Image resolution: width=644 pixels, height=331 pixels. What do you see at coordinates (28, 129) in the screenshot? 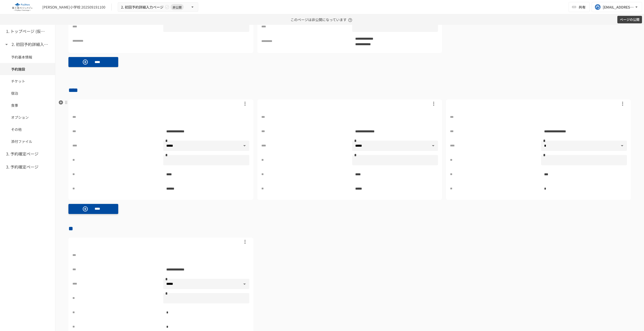
I see `span: その他` at bounding box center [28, 129].